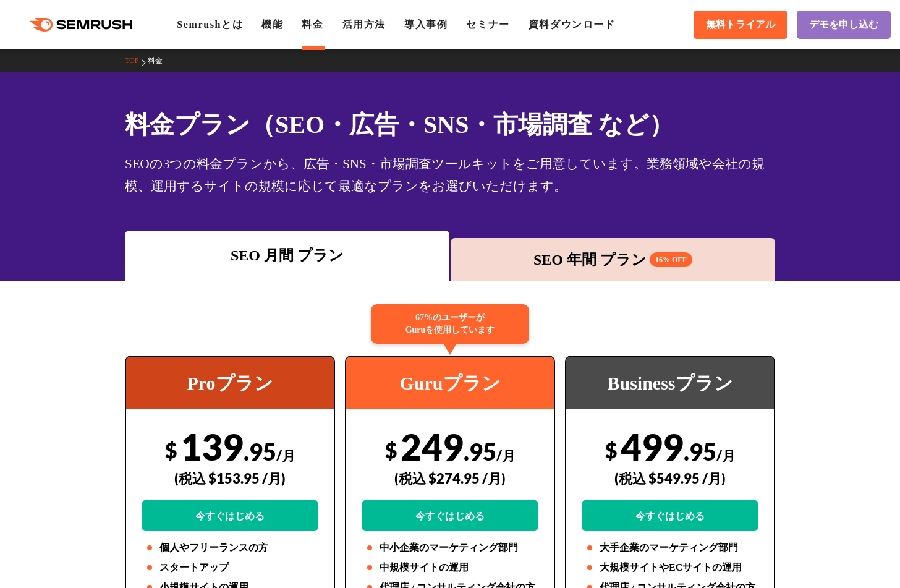  Describe the element at coordinates (136, 61) in the screenshot. I see `a: TOP` at that location.